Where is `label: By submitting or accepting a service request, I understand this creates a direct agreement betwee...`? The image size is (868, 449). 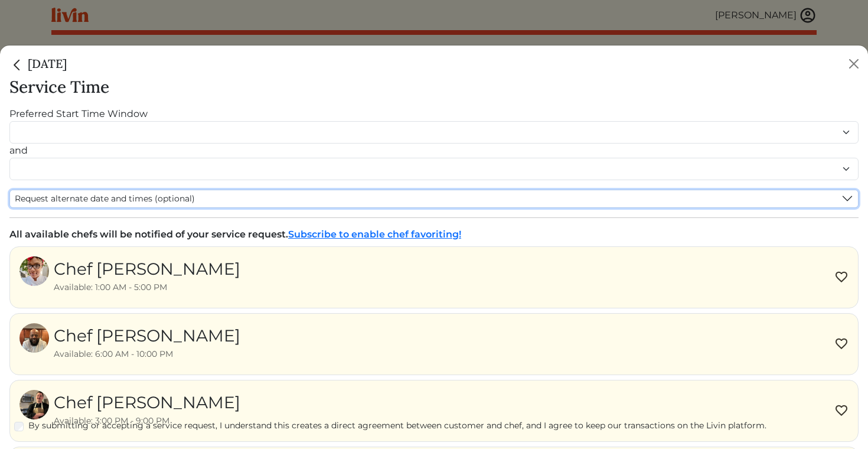 label: By submitting or accepting a service request, I understand this creates a direct agreement betwee... is located at coordinates (444, 425).